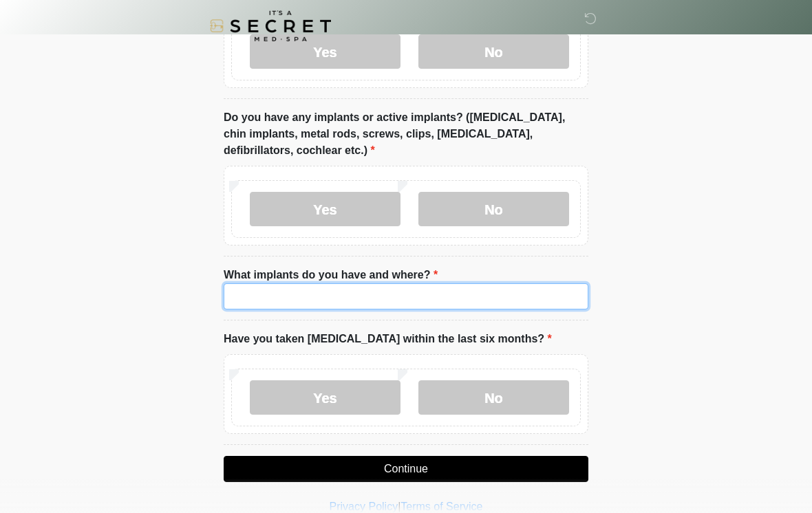  Describe the element at coordinates (364, 507) in the screenshot. I see `a: Privacy Policy` at that location.